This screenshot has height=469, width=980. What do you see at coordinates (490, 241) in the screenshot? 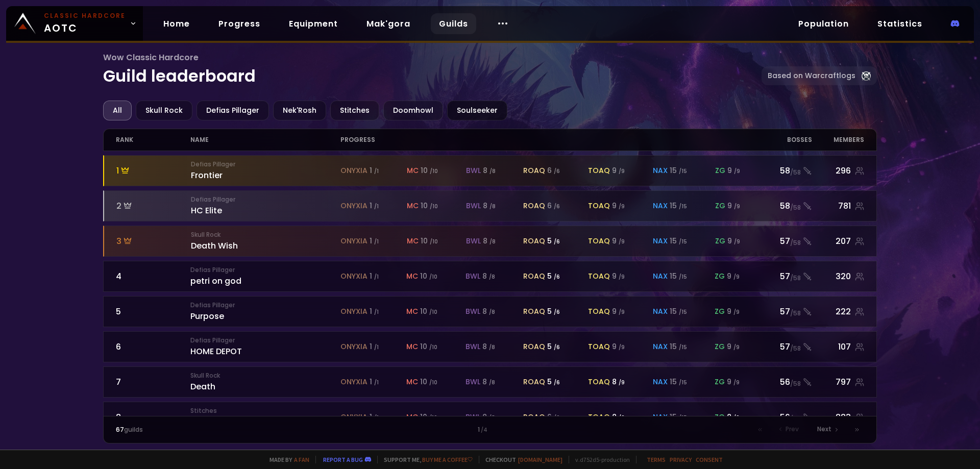
I see `a: 3Skull RockDeath Wishonyxia 1 /1mc 10 /10bwl 8 /8roaq 5 /6toaq 9 /9nax 15 /15zg 9 /957/58207` at bounding box center [490, 241].